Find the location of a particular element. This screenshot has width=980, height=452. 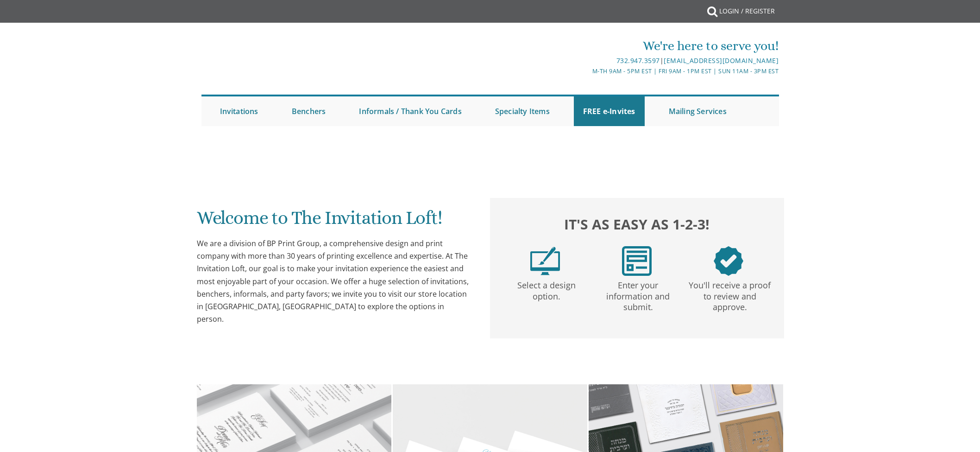

a: Invitations is located at coordinates (239, 111).